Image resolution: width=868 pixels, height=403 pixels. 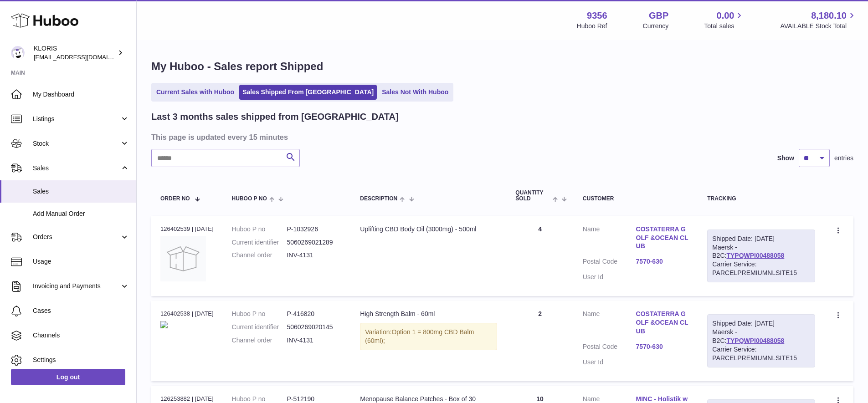 What do you see at coordinates (81, 261) in the screenshot?
I see `span: Usage` at bounding box center [81, 261].